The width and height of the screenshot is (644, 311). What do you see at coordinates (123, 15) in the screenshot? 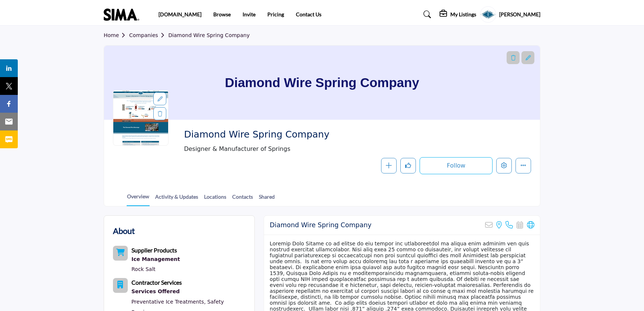
I see `img: site Logo` at bounding box center [123, 15].